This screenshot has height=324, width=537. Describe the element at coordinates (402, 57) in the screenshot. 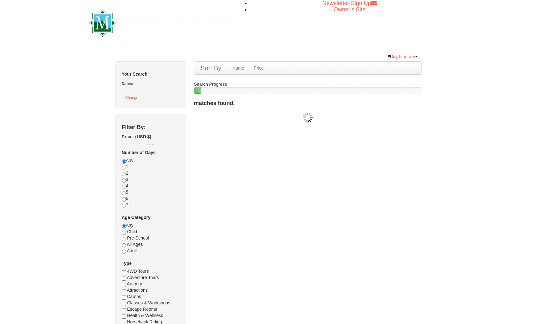

I see `a: My Itinerary` at that location.